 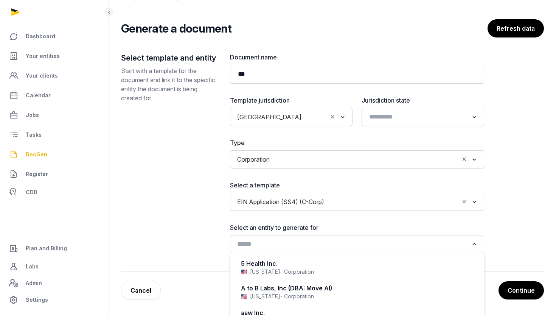 I want to click on a: Calendar, so click(x=54, y=95).